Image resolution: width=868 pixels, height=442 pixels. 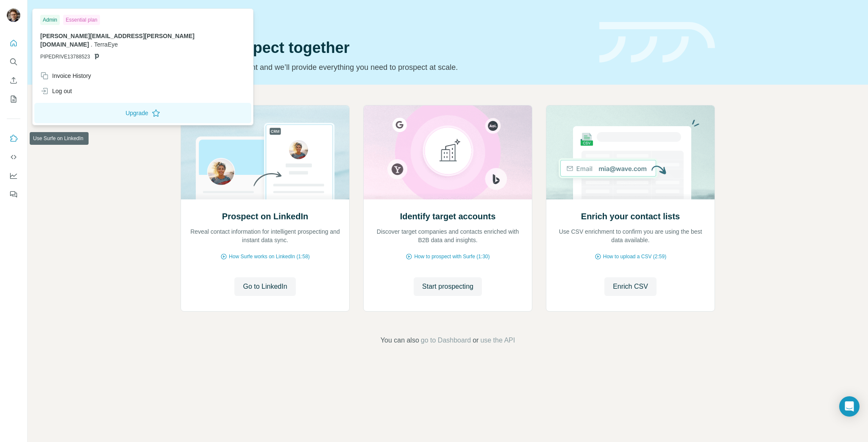 What do you see at coordinates (13, 99) in the screenshot?
I see `button: My lists` at bounding box center [13, 99].